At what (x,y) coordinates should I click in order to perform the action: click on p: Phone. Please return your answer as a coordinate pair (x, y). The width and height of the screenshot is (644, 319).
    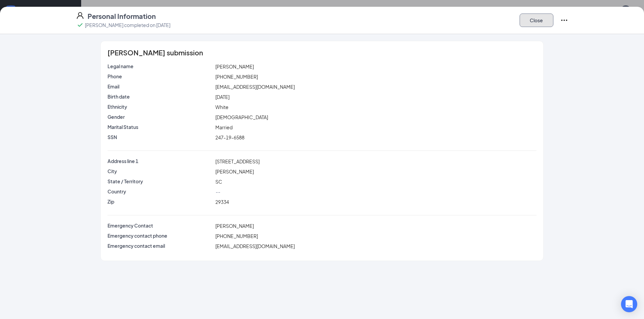
    Looking at the image, I should click on (160, 76).